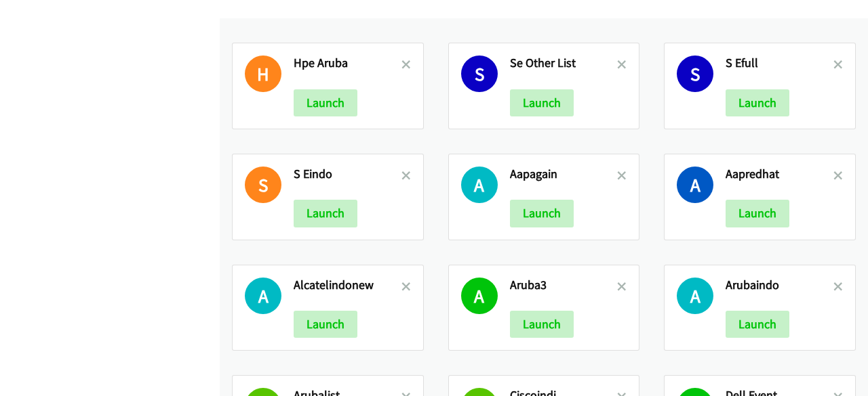  Describe the element at coordinates (347, 285) in the screenshot. I see `h2: Alcatelindonew` at that location.